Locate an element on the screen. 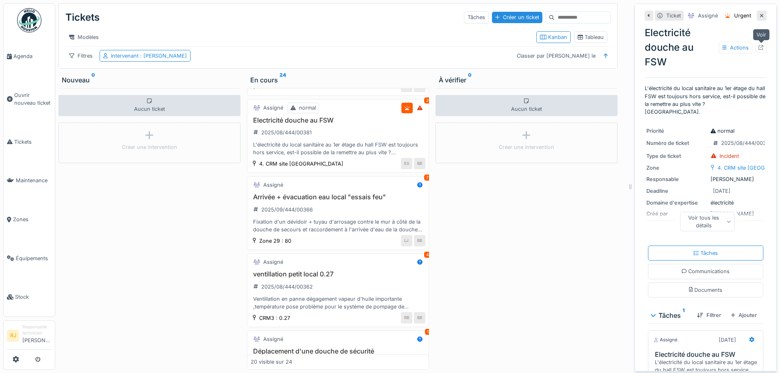 This screenshot has height=373, width=780. div: Numéro de ticket is located at coordinates (677, 143).